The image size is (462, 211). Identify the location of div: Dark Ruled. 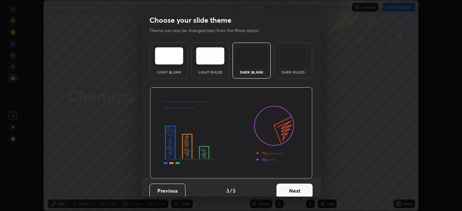
(293, 72).